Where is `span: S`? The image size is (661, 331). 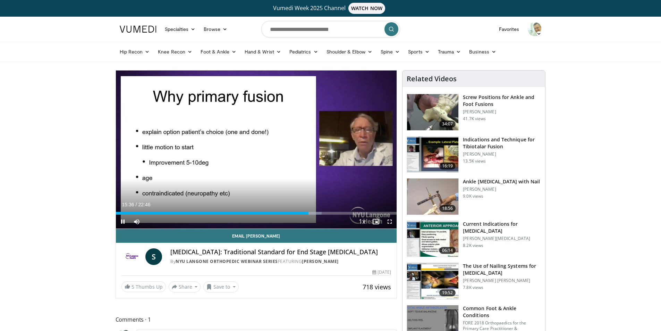 span: S is located at coordinates (154, 256).